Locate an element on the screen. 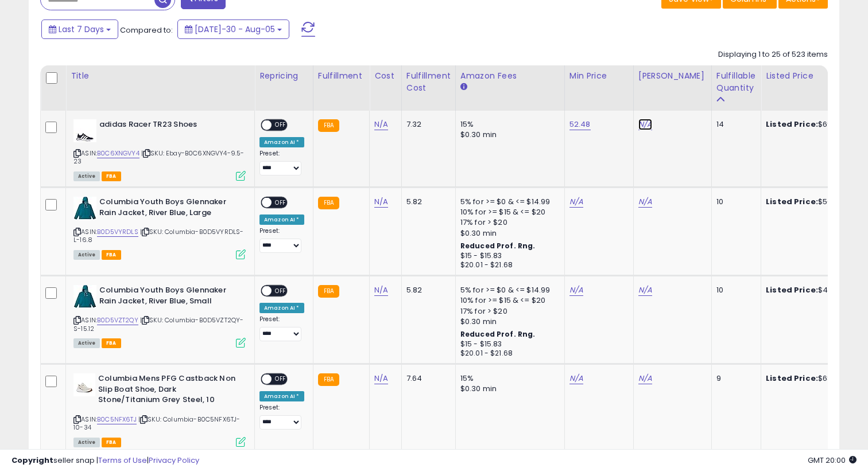 The image size is (868, 472). span: | SKU: Columbia-B0C5NFX6TJ-10-34 is located at coordinates (156, 423).